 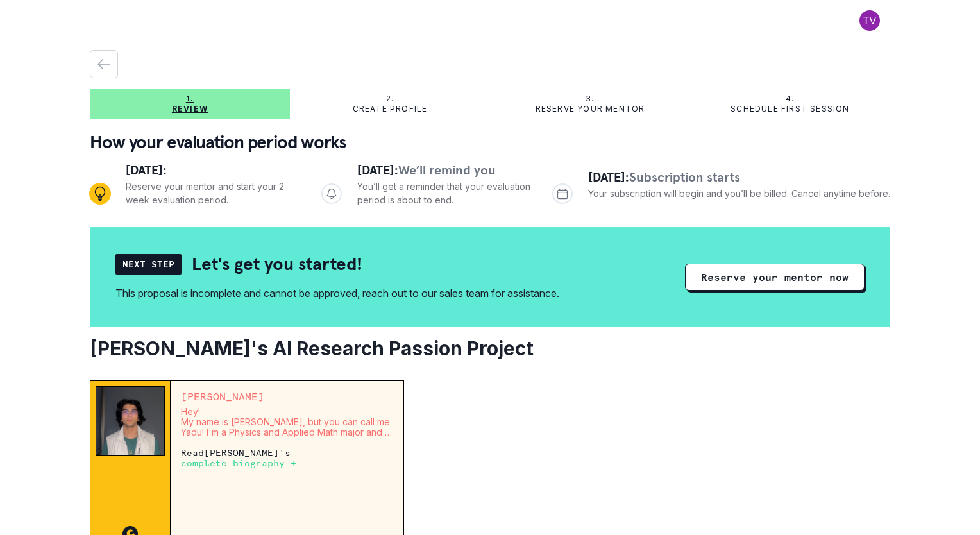 I want to click on img: Mentor Image, so click(x=130, y=420).